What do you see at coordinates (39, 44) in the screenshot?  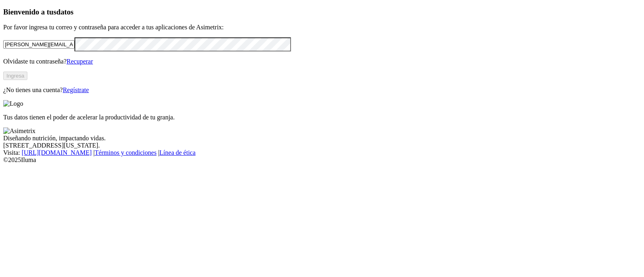 I see `input: Tu correo` at bounding box center [39, 44].